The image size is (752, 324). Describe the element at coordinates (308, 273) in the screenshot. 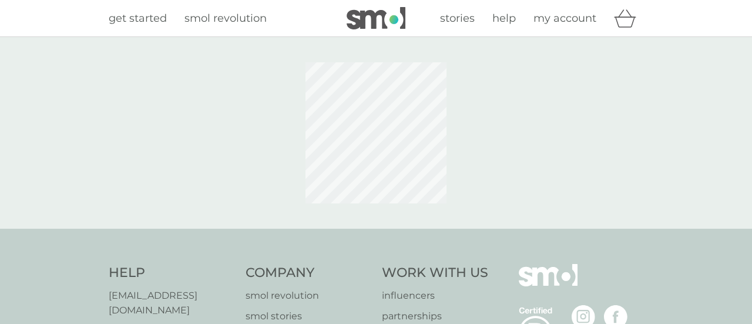

I see `h4: Company` at that location.